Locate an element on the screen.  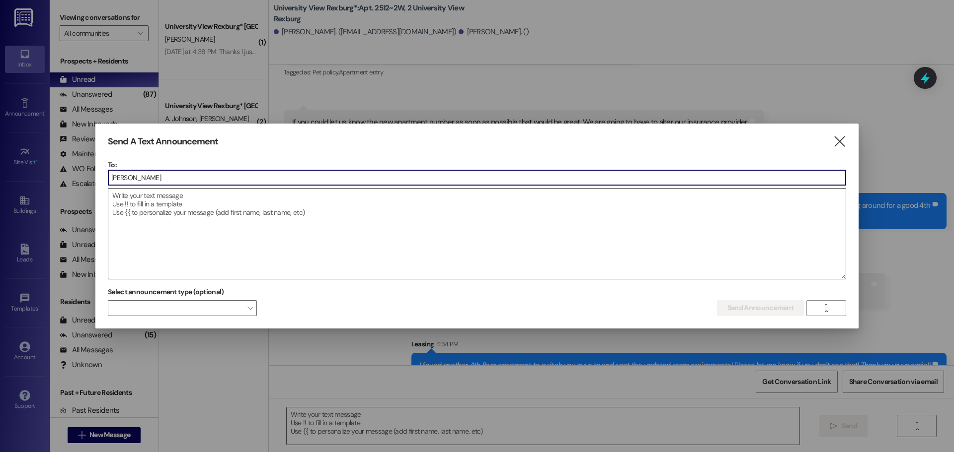
input: Type to select the units, buildings, or communities you want to message. (e.g. 'Unit 1A', 'Buildi... is located at coordinates (477, 178).